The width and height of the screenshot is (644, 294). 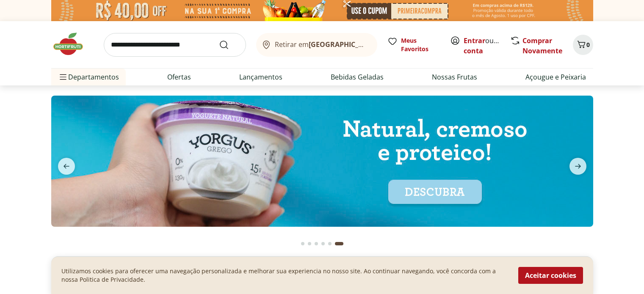 What do you see at coordinates (88, 77) in the screenshot?
I see `span: Departamentos` at bounding box center [88, 77].